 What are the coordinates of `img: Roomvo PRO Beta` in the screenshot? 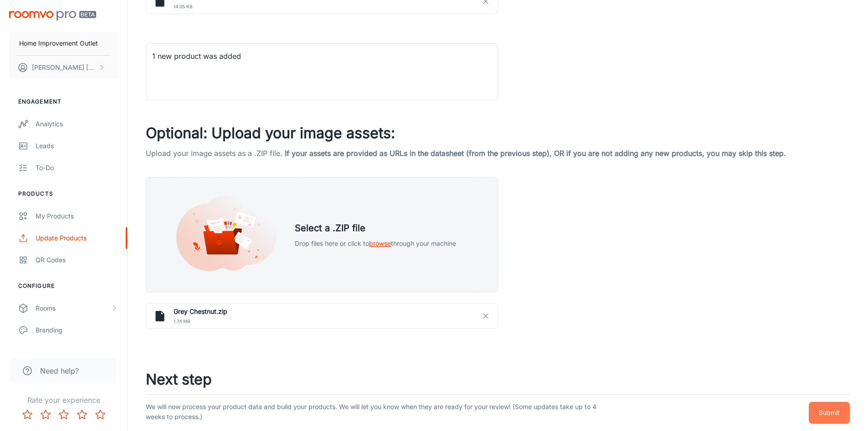 It's located at (52, 15).